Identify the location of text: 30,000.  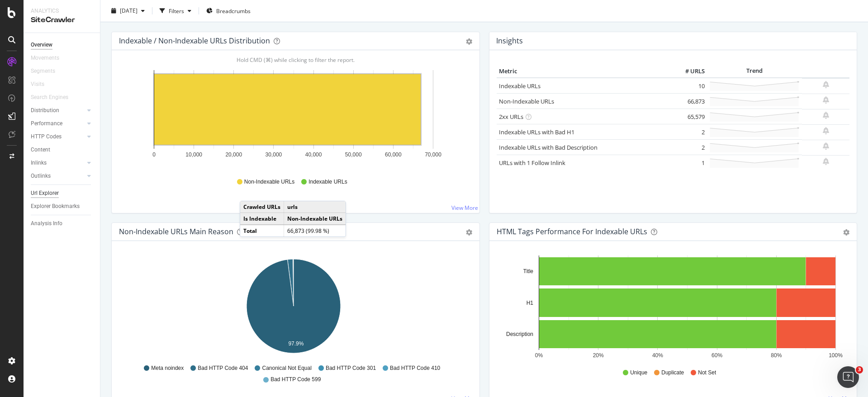
(274, 155).